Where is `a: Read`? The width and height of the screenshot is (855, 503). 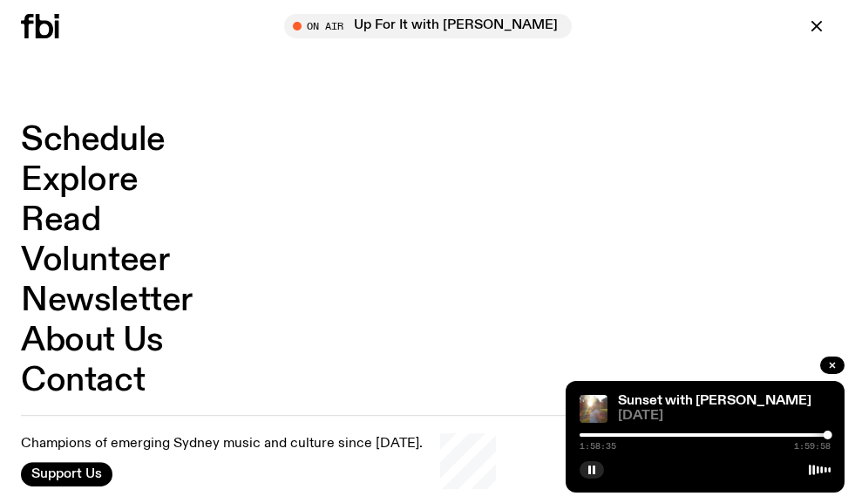
a: Read is located at coordinates (60, 220).